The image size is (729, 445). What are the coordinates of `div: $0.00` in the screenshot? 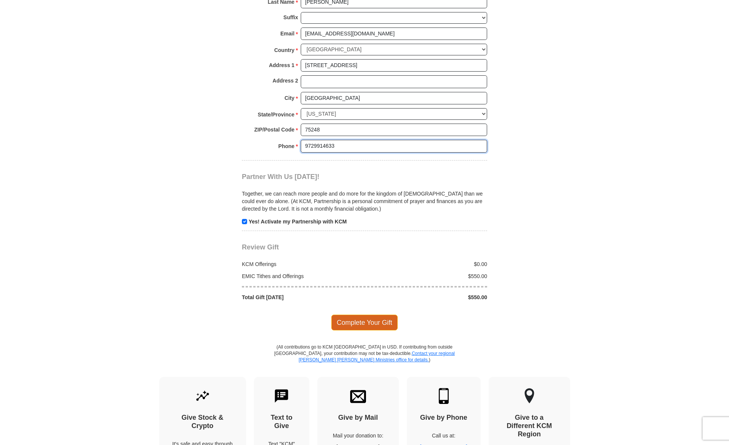 It's located at (428, 264).